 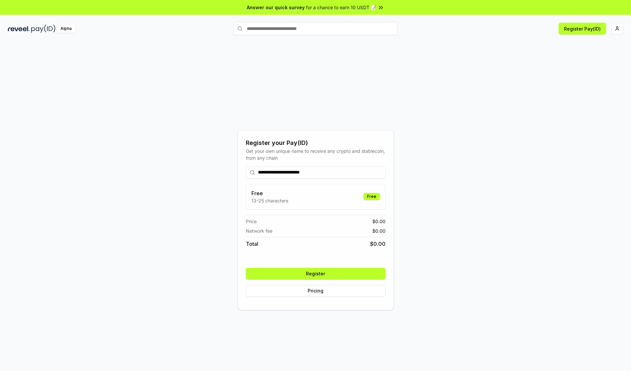 What do you see at coordinates (315, 291) in the screenshot?
I see `button: Pricing` at bounding box center [315, 291].